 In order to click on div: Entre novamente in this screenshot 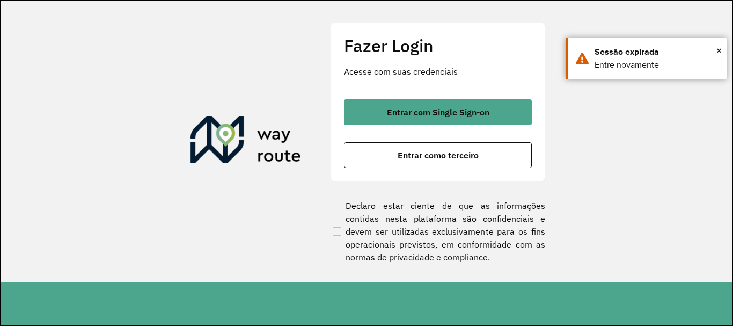, I will do `click(656, 65)`.